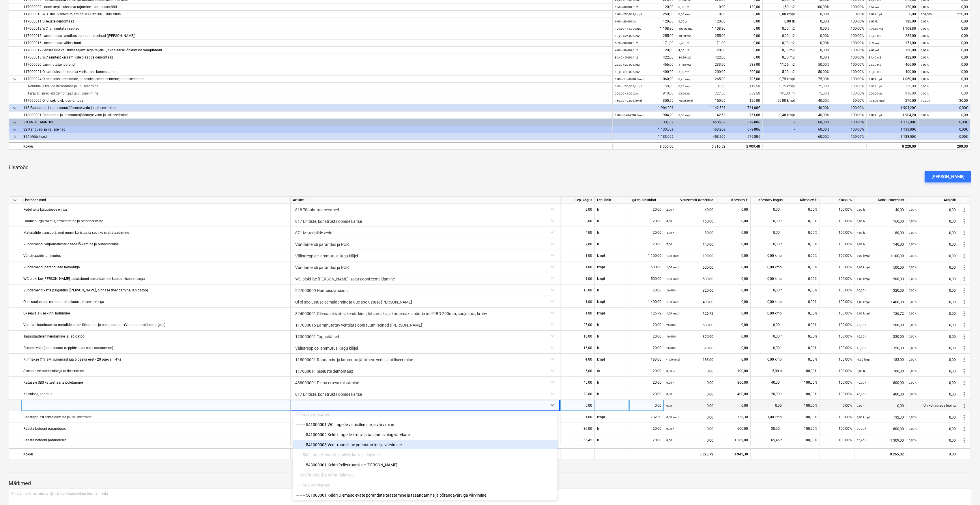 This screenshot has width=980, height=505. What do you see at coordinates (814, 94) in the screenshot?
I see `div: 75,00%` at bounding box center [814, 94].